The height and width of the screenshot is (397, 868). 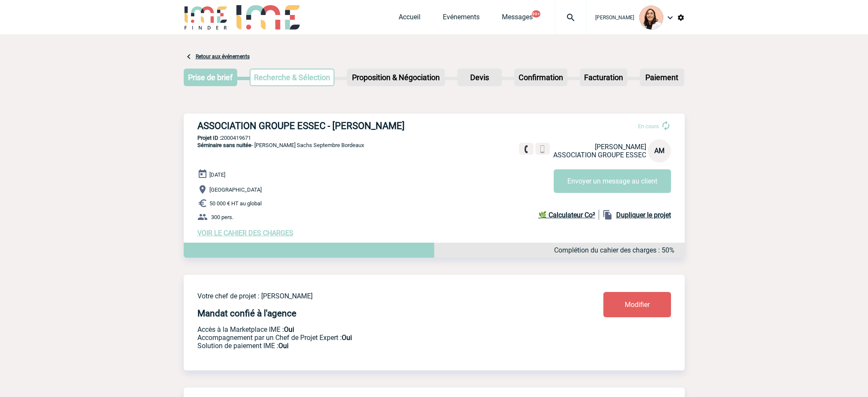 I want to click on p: Proposition & Négociation, so click(x=395, y=77).